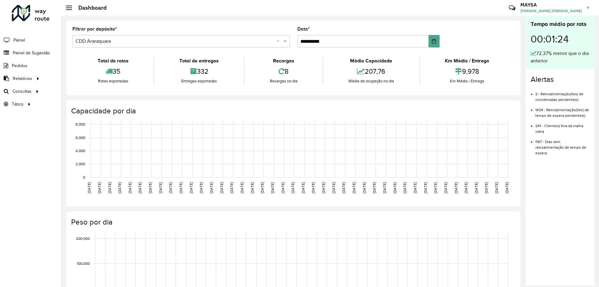  What do you see at coordinates (199, 81) in the screenshot?
I see `div: Entregas exportadas` at bounding box center [199, 81].